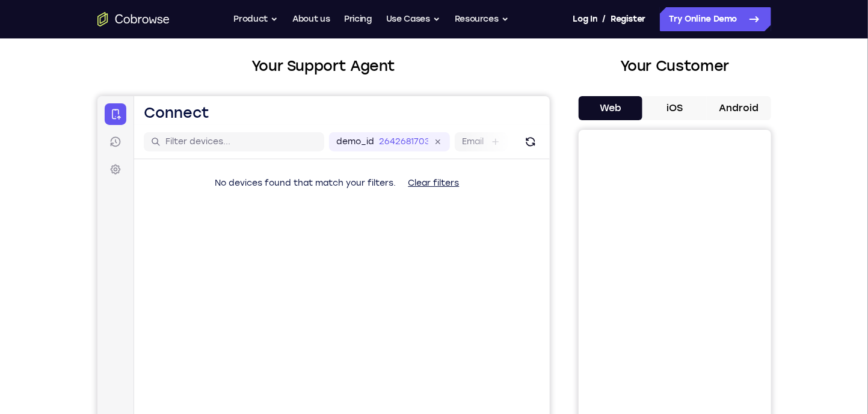 Image resolution: width=868 pixels, height=414 pixels. Describe the element at coordinates (336, 87) in the screenshot. I see `button: Clear filters` at that location.